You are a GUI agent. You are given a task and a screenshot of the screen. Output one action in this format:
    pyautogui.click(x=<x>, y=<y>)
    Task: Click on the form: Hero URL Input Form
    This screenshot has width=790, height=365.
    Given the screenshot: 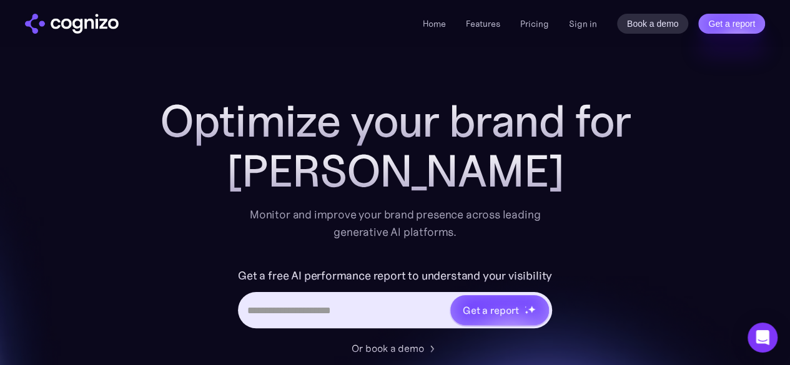 What is the action you would take?
    pyautogui.click(x=395, y=300)
    